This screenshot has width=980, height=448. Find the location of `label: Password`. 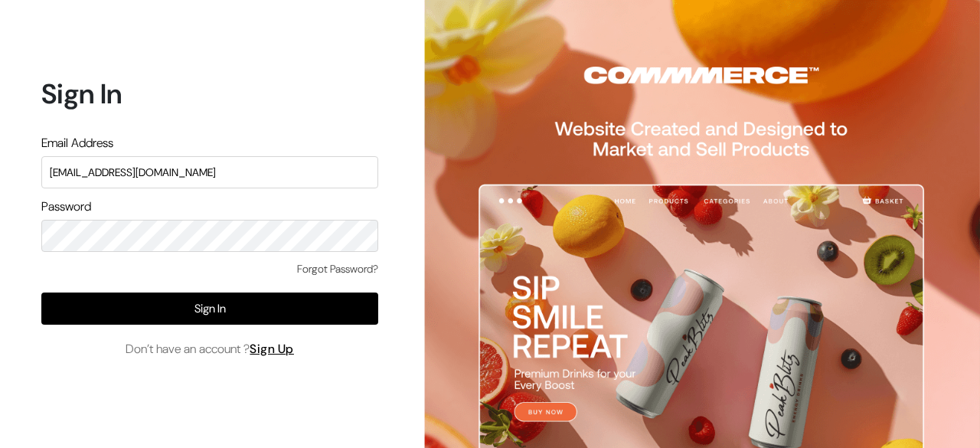

label: Password is located at coordinates (65, 206).